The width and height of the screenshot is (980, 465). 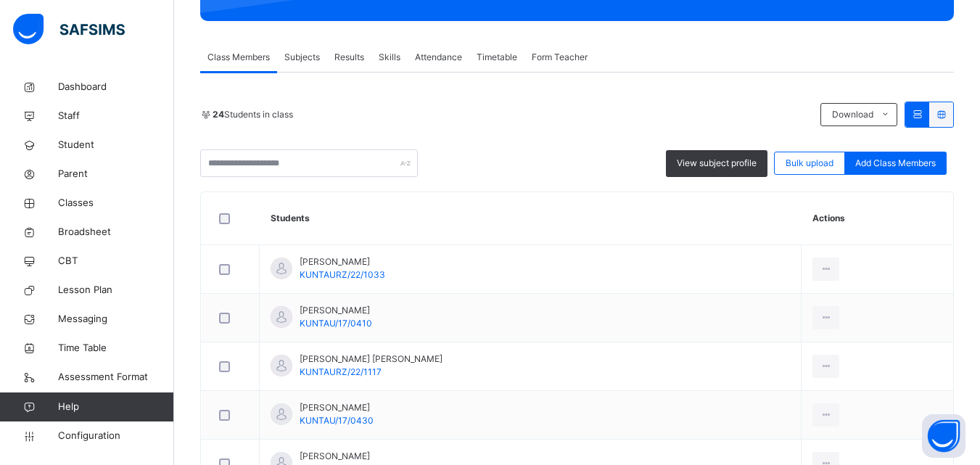 What do you see at coordinates (810, 164) in the screenshot?
I see `span: Bulk upload` at bounding box center [810, 164].